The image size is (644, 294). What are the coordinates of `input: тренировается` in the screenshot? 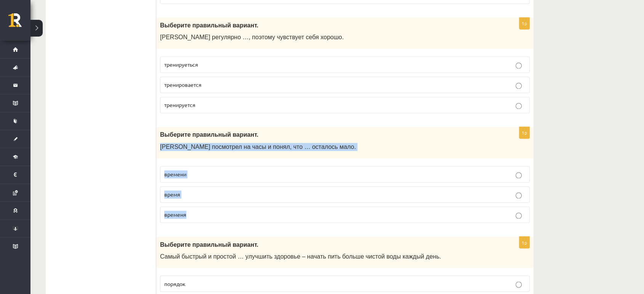 It's located at (518, 86).